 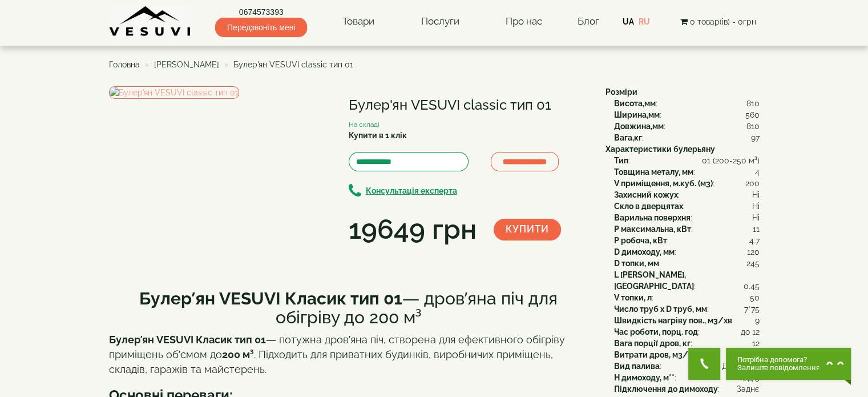 What do you see at coordinates (527, 229) in the screenshot?
I see `button: Купити` at bounding box center [527, 229].